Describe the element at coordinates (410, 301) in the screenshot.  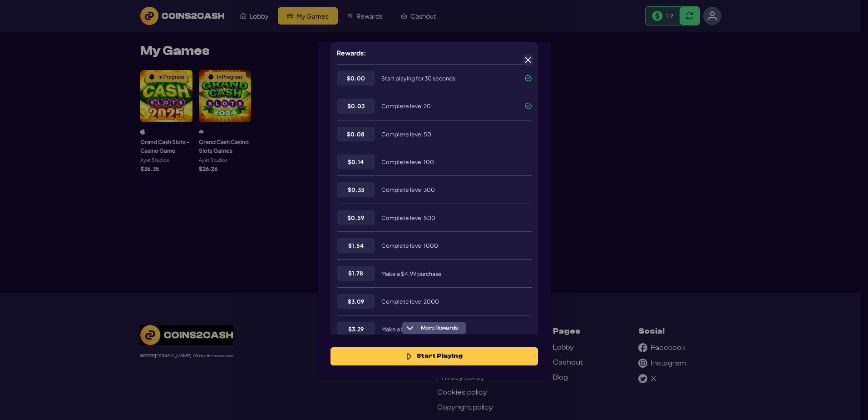
I see `span: Complete level 2000` at that location.